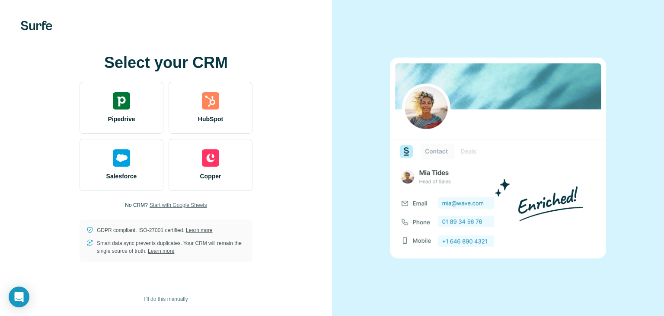 The image size is (664, 316). Describe the element at coordinates (210, 158) in the screenshot. I see `img: copper's logo` at that location.